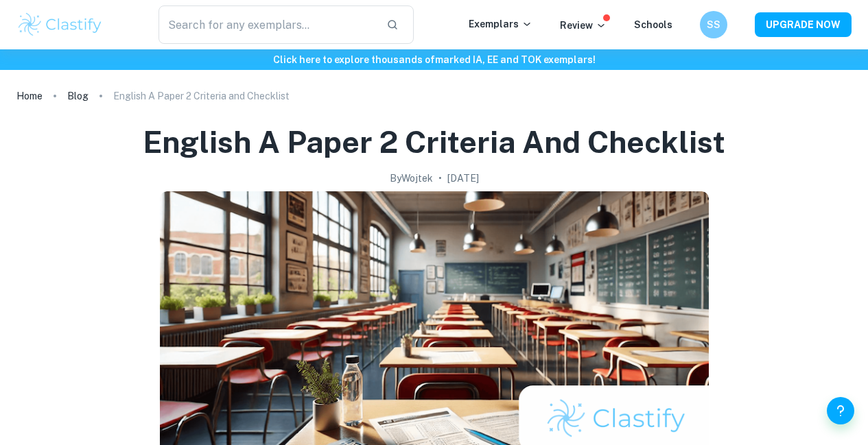  Describe the element at coordinates (500, 24) in the screenshot. I see `p: Exemplars` at that location.